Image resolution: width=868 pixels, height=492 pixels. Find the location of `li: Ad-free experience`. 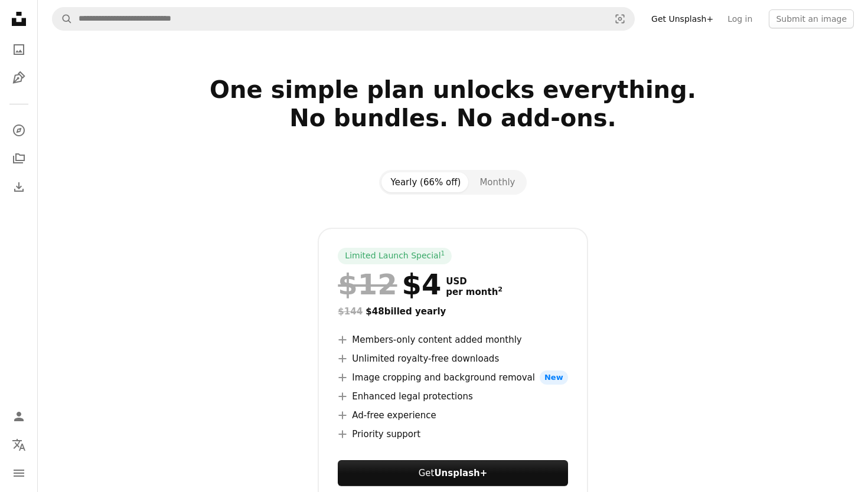

li: Ad-free experience is located at coordinates (453, 415).